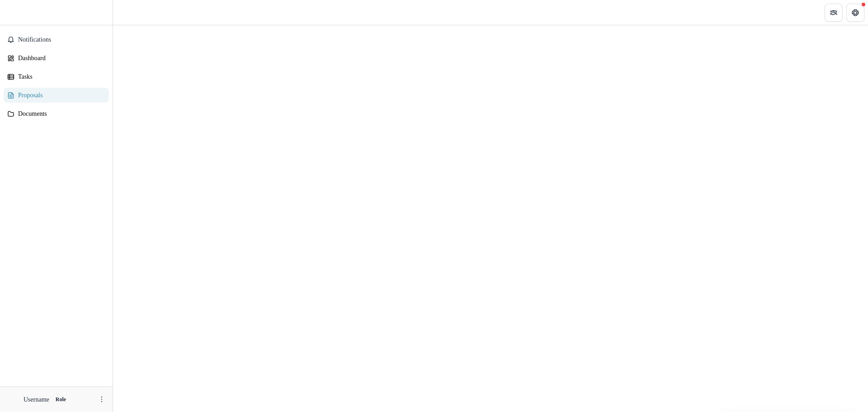 The height and width of the screenshot is (412, 868). What do you see at coordinates (36, 399) in the screenshot?
I see `p: Username` at bounding box center [36, 399].